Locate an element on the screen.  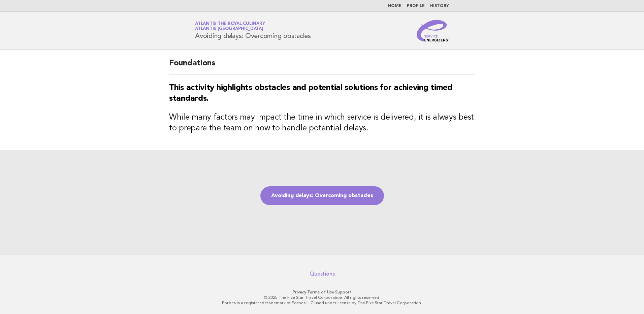
img: Service Energizers is located at coordinates (433, 30).